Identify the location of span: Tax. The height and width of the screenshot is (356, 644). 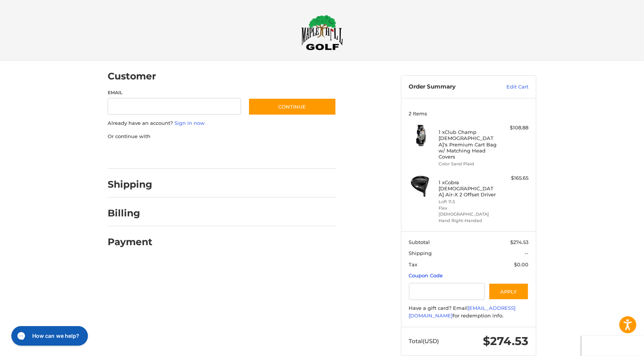
(413, 264).